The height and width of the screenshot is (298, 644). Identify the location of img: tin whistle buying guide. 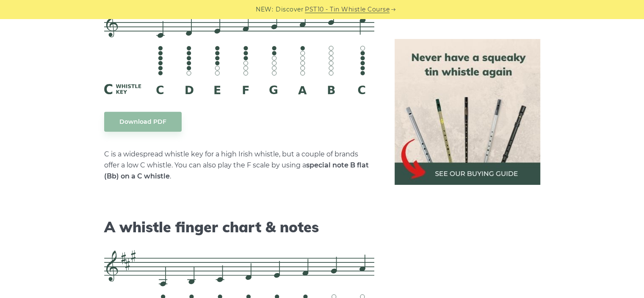
(467, 112).